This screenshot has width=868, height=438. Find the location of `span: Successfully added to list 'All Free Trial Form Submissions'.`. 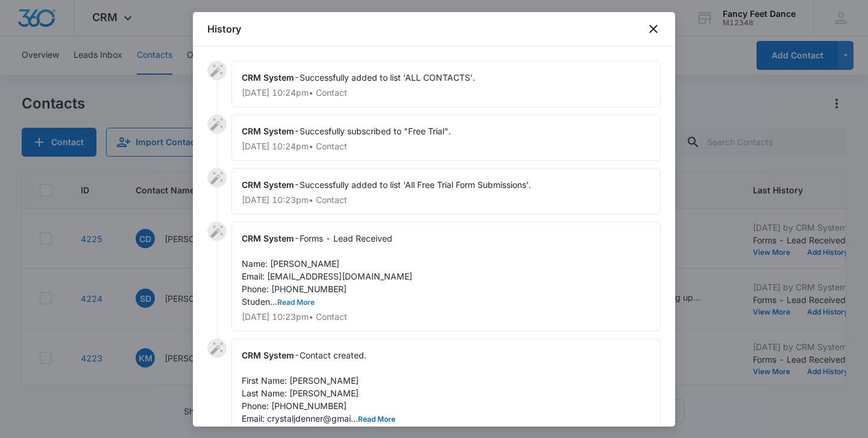

span: Successfully added to list 'All Free Trial Form Submissions'. is located at coordinates (415, 185).